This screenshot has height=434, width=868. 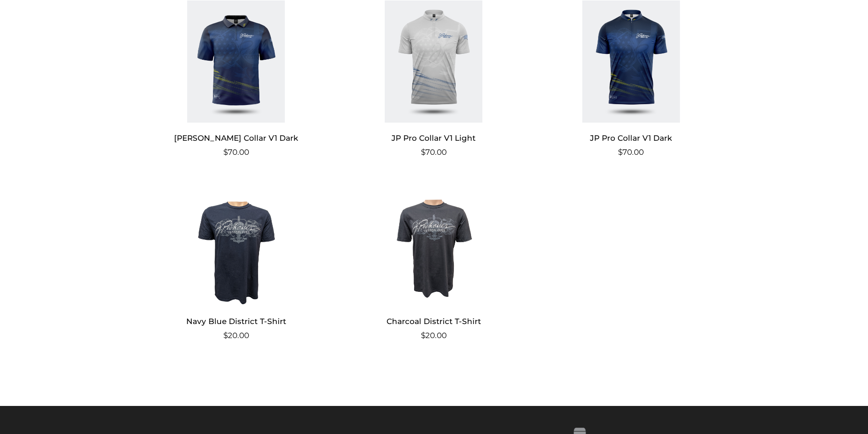 What do you see at coordinates (434, 138) in the screenshot?
I see `h2: JP Pro Collar V1 Light` at bounding box center [434, 138].